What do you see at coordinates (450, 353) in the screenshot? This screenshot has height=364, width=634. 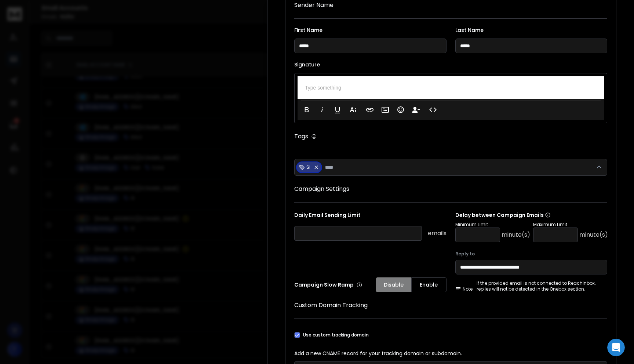 I see `p: Add a new CNAME record for your tracking domain or subdomain.` at bounding box center [450, 353].